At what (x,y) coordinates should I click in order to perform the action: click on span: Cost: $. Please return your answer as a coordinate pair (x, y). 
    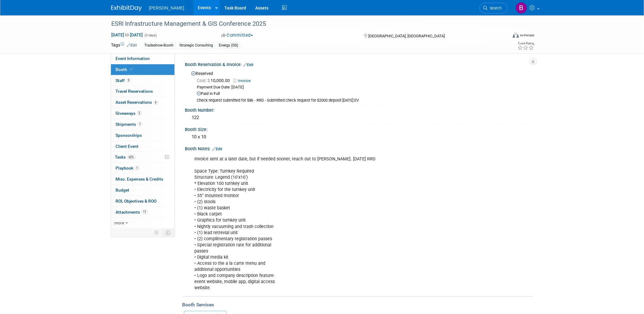
    Looking at the image, I should click on (204, 80).